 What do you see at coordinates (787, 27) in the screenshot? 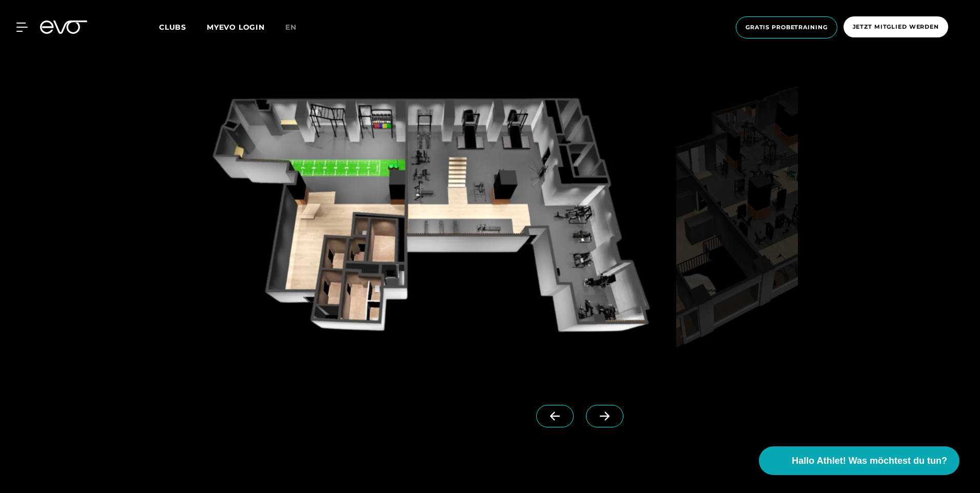
I see `a: Gratis Probetraining` at bounding box center [787, 27].